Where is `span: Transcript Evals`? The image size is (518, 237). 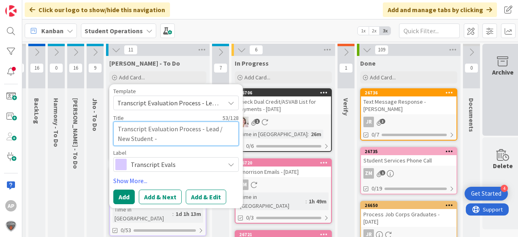
span: Transcript Evals is located at coordinates (176, 164).